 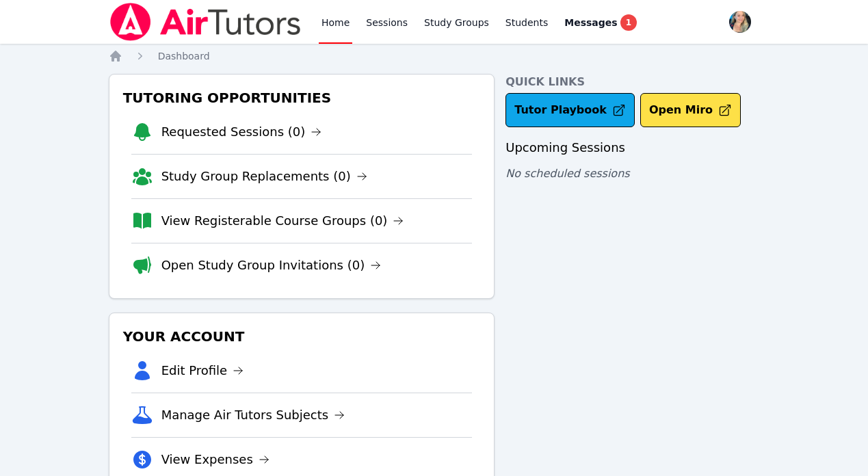 What do you see at coordinates (302, 98) in the screenshot?
I see `h3: Tutoring Opportunities` at bounding box center [302, 98].